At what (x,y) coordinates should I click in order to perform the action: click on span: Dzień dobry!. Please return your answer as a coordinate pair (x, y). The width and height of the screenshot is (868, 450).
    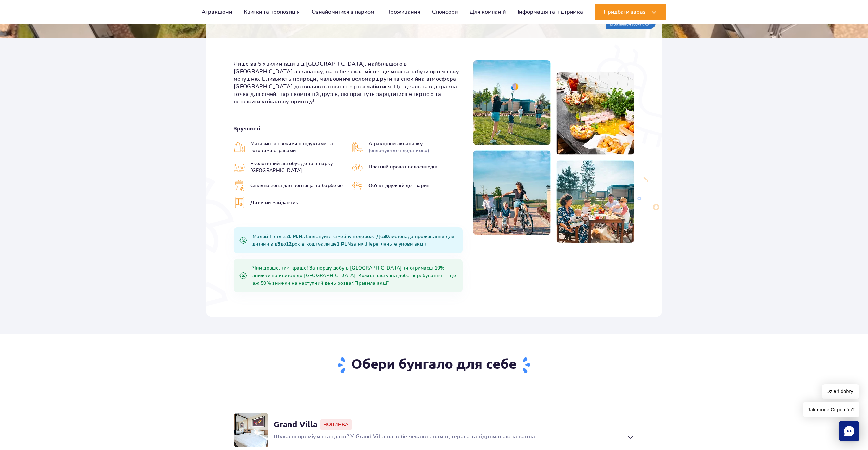
    Looking at the image, I should click on (841, 391).